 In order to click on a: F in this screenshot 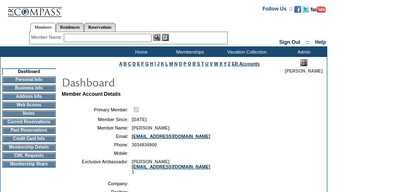, I will do `click(143, 64)`.